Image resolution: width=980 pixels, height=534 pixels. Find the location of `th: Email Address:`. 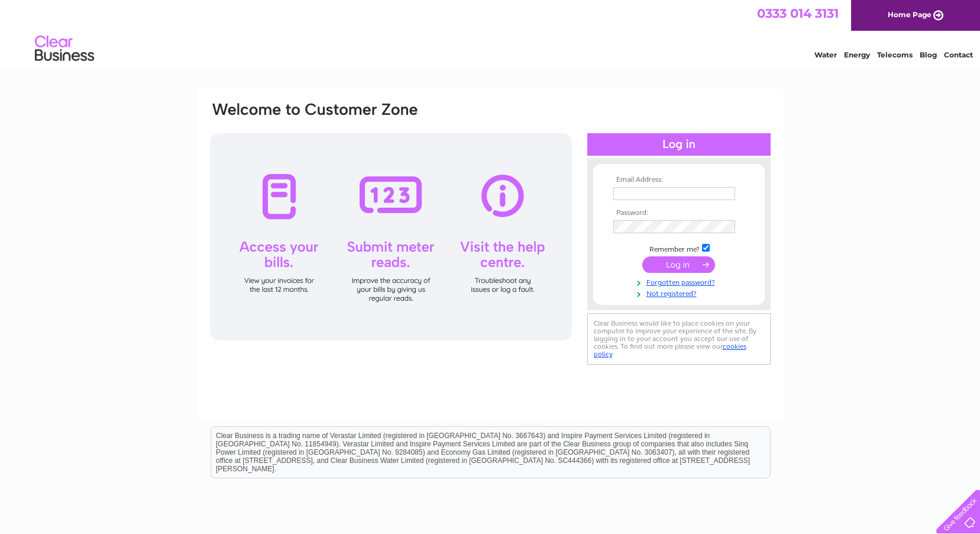

th: Email Address: is located at coordinates (679, 180).